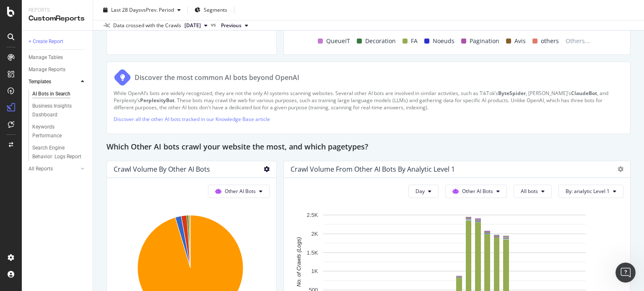 The width and height of the screenshot is (644, 291). What do you see at coordinates (56, 131) in the screenshot?
I see `div: Keywords Performance` at bounding box center [56, 131].